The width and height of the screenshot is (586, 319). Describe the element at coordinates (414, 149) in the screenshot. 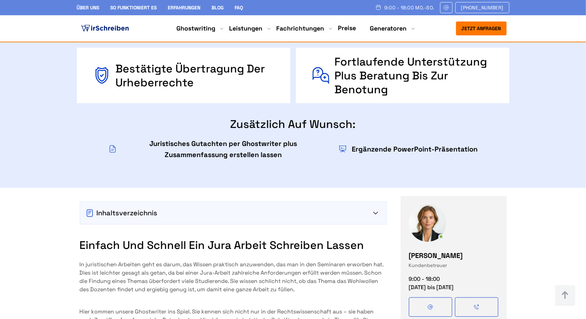

I see `div: Ergänzende PowerPoint-Präsentation` at that location.